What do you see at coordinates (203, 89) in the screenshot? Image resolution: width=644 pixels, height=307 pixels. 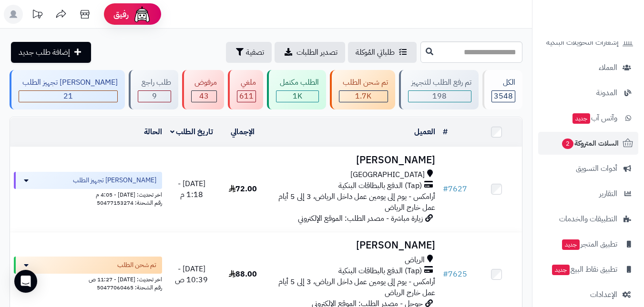 I see `a: مرفوض 43` at bounding box center [203, 89].